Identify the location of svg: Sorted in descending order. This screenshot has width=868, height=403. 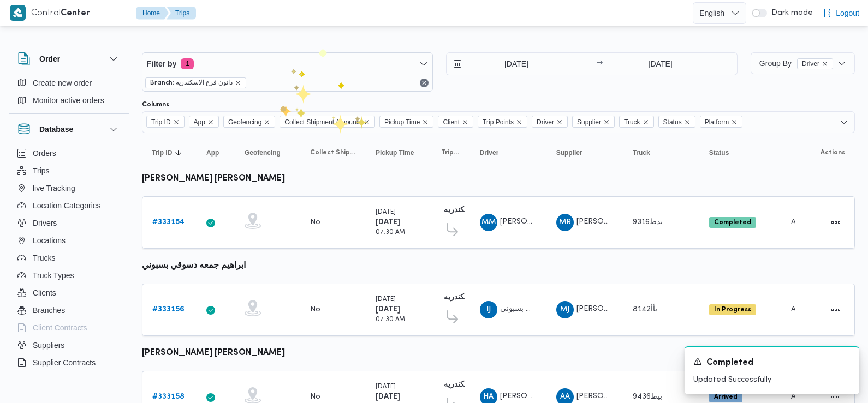
(178, 153).